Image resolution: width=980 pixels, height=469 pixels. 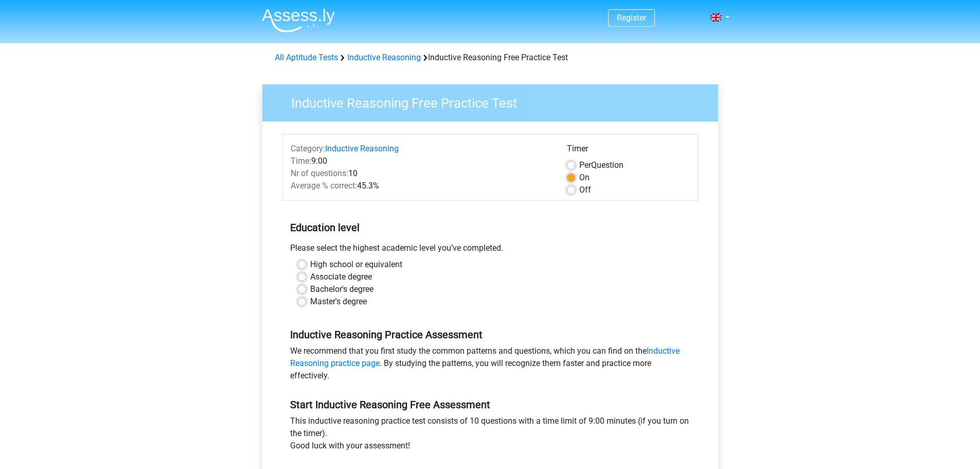 What do you see at coordinates (301, 161) in the screenshot?
I see `span: Time:` at bounding box center [301, 161].